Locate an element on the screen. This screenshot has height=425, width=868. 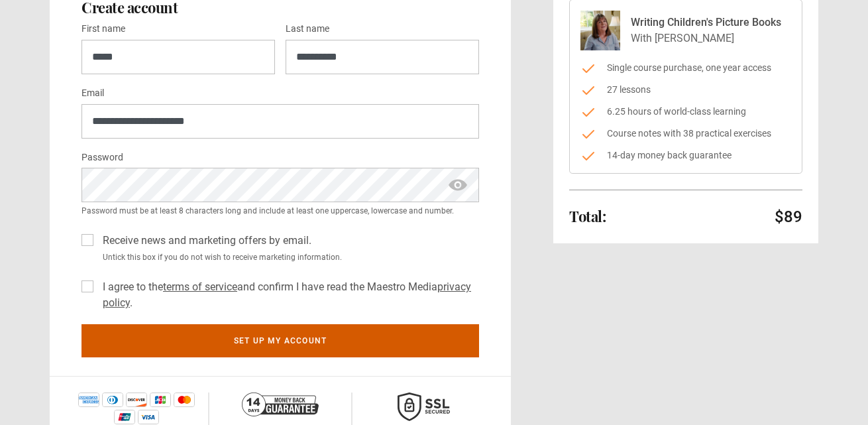
img: amex is located at coordinates (89, 400).